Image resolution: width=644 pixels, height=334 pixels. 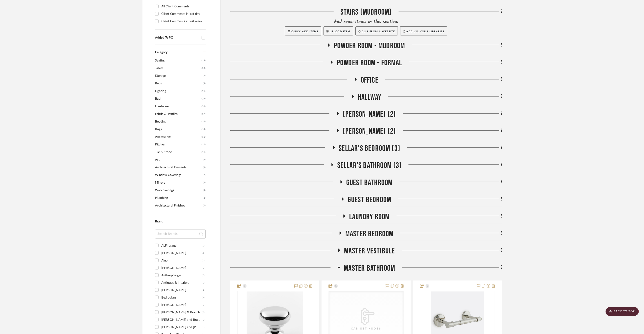 What do you see at coordinates (204, 83) in the screenshot?
I see `span: (5)` at bounding box center [204, 83].